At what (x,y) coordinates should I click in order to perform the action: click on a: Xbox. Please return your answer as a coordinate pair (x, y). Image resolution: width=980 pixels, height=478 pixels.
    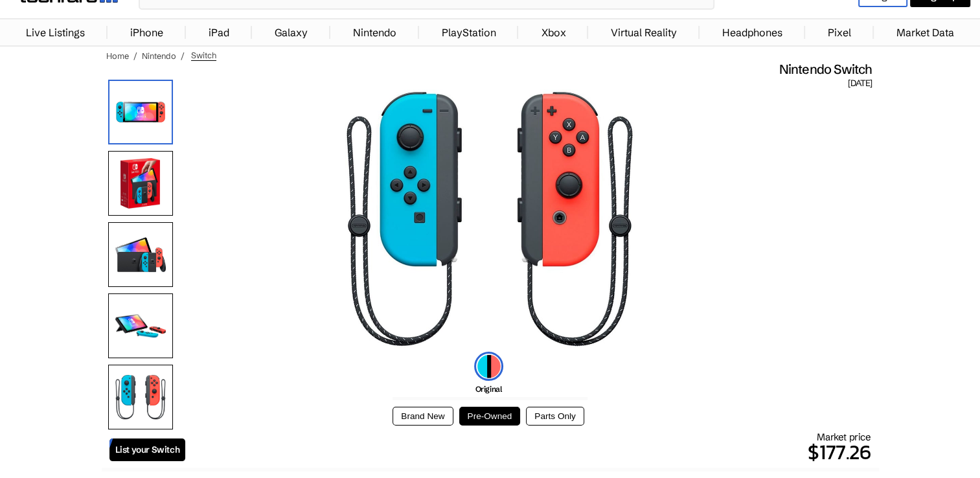
    Looking at the image, I should click on (553, 32).